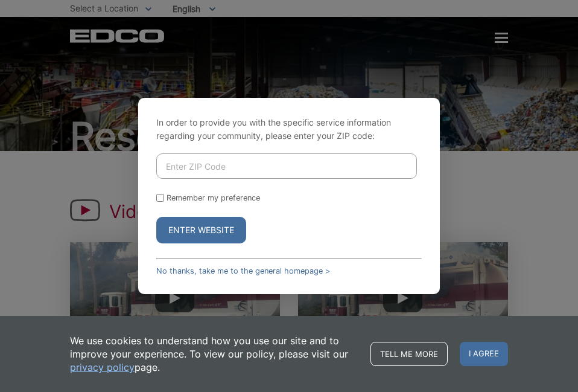  I want to click on p: In order to provide you with the specific service information regarding your community, please en..., so click(289, 129).